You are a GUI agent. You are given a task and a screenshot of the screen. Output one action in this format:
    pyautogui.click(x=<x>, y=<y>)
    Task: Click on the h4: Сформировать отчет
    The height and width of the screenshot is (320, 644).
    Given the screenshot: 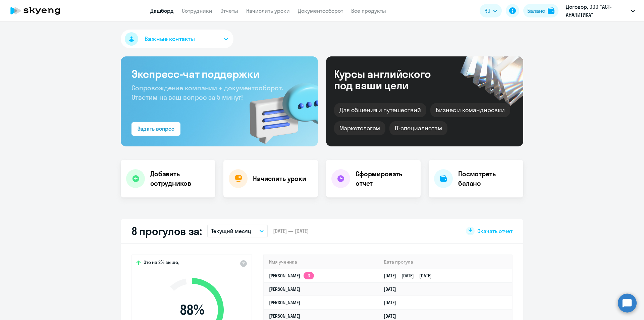 What is the action you would take?
    pyautogui.click(x=385, y=178)
    